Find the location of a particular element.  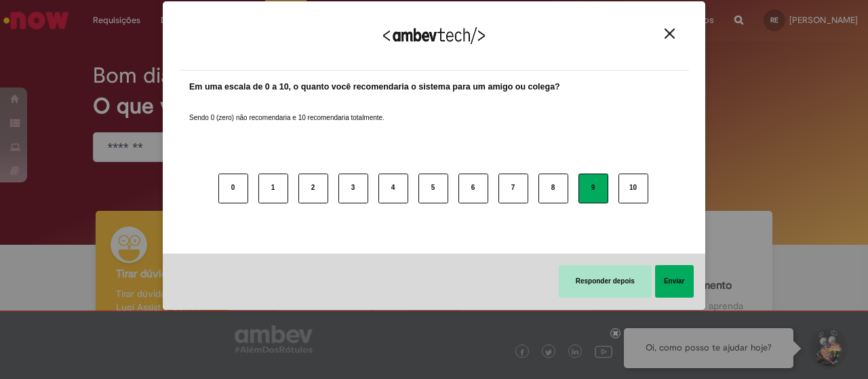

button: Responder depois is located at coordinates (605, 282).